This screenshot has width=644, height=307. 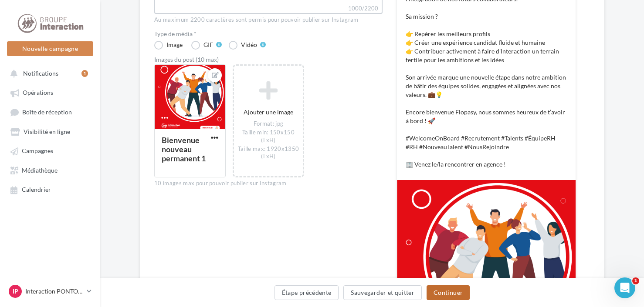 What do you see at coordinates (307, 293) in the screenshot?
I see `button: Étape précédente` at bounding box center [307, 293].